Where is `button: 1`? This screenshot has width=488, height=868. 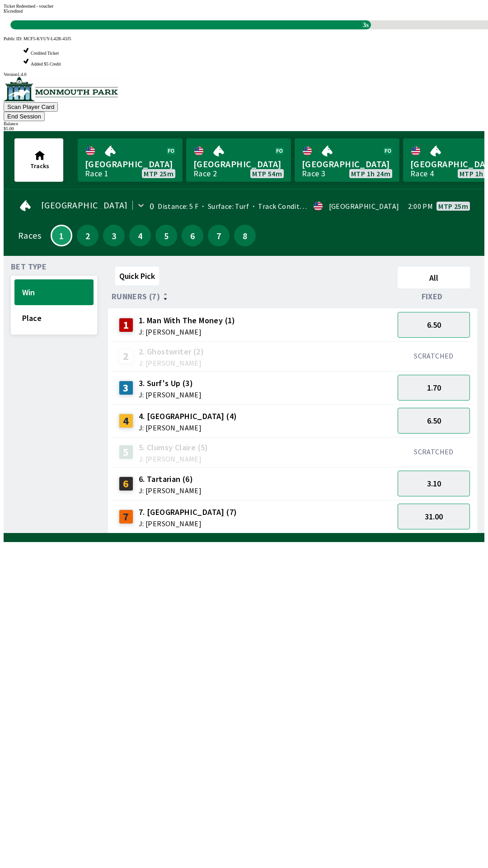
button: 1 is located at coordinates (61, 235).